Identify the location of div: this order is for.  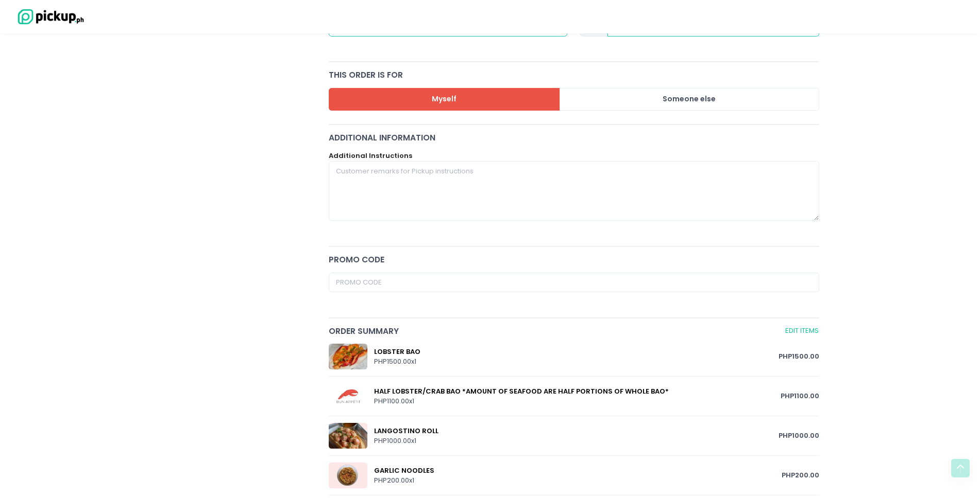
(574, 74).